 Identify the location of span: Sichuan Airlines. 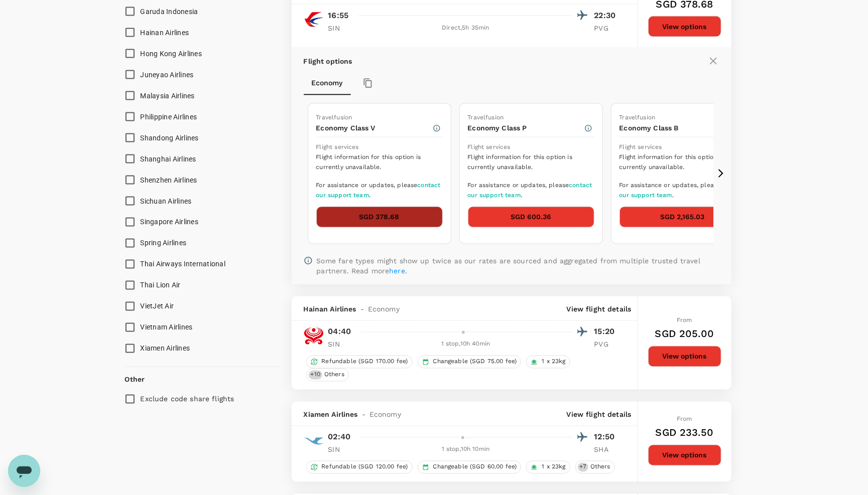
(166, 201).